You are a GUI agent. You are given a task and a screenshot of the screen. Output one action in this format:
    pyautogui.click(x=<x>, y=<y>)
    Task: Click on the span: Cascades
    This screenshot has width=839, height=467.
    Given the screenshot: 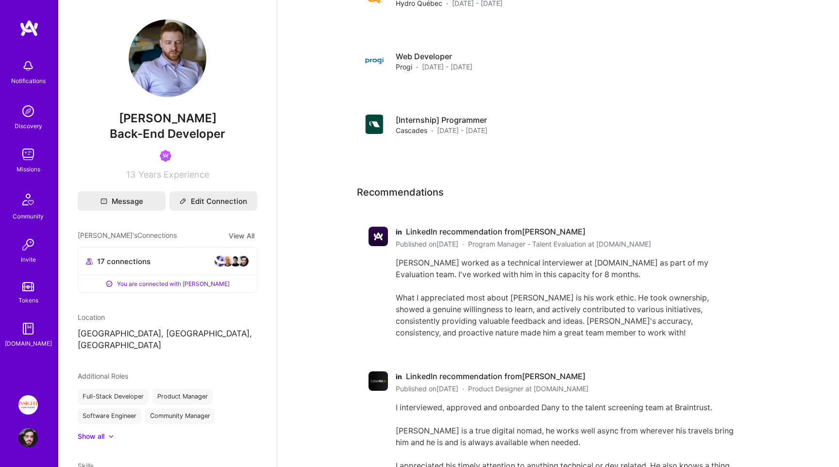 What is the action you would take?
    pyautogui.click(x=411, y=130)
    